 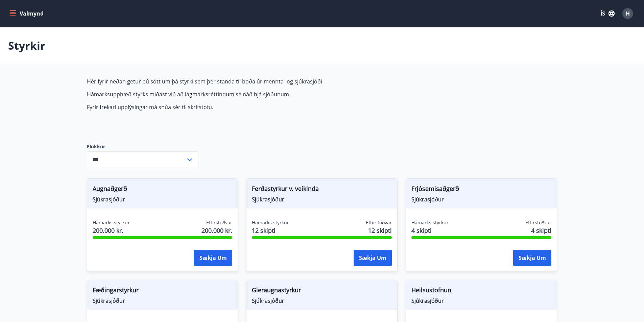 I want to click on button: ÍS, so click(x=607, y=14).